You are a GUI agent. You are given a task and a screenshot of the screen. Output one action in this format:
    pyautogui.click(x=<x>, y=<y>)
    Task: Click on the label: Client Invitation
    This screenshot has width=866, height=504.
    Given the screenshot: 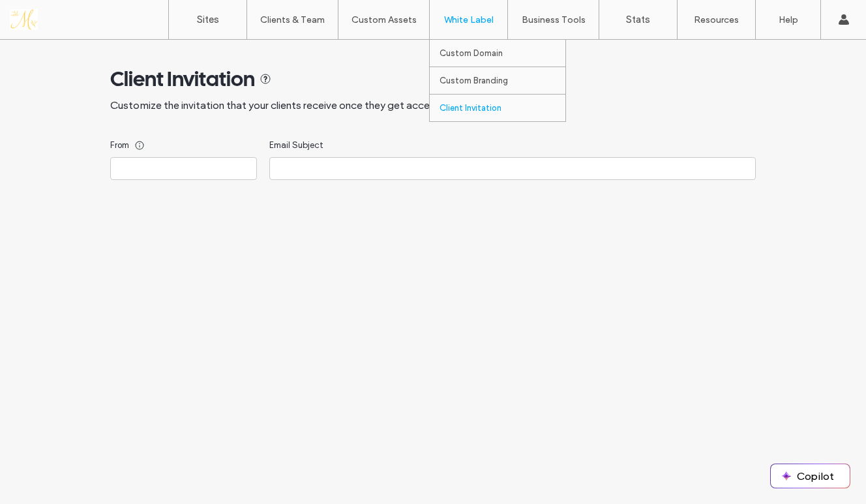 What is the action you would take?
    pyautogui.click(x=471, y=107)
    